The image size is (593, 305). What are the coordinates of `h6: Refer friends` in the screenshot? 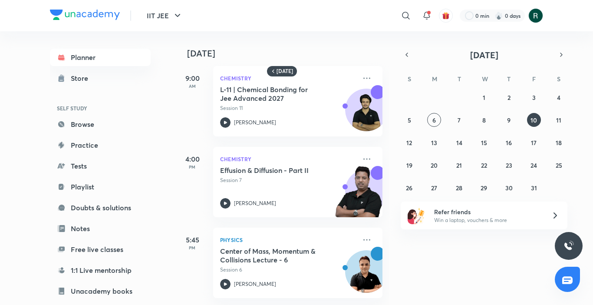 It's located at (488, 211).